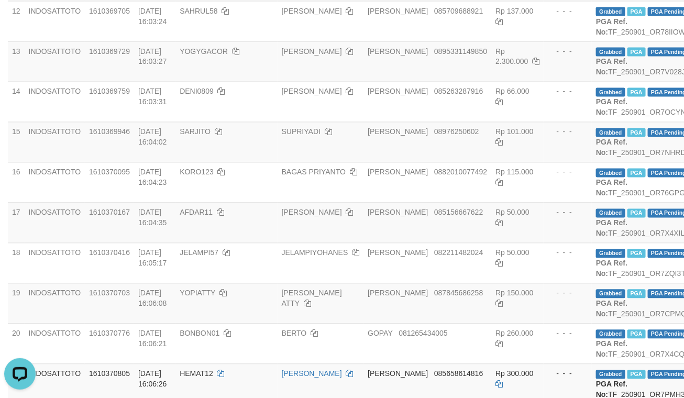 The height and width of the screenshot is (398, 684). What do you see at coordinates (16, 344) in the screenshot?
I see `td: 20` at bounding box center [16, 344].